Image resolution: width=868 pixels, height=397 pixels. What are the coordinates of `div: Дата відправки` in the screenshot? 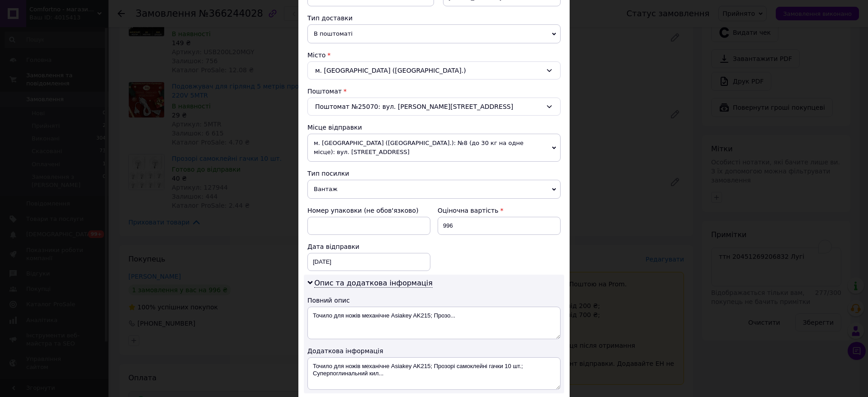 It's located at (369, 247).